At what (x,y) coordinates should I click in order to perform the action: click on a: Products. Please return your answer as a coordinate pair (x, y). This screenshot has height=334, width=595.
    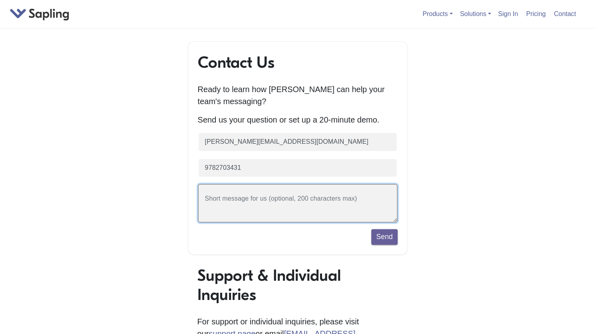
    Looking at the image, I should click on (438, 14).